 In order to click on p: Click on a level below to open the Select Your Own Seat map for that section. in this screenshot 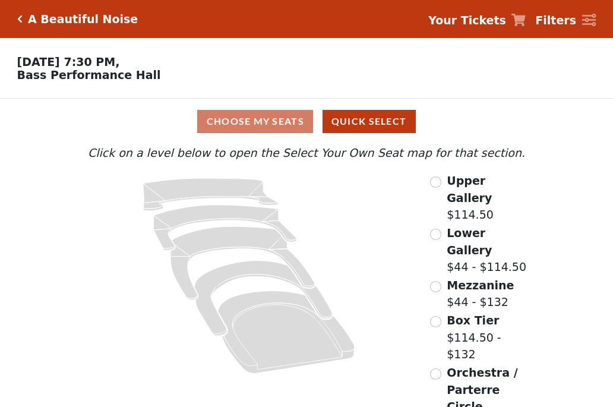, I will do `click(307, 153)`.